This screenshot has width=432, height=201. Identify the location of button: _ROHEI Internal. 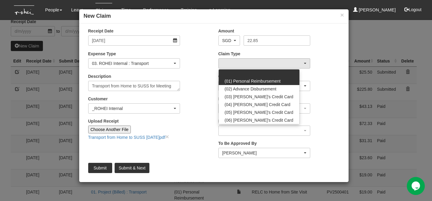
(134, 108).